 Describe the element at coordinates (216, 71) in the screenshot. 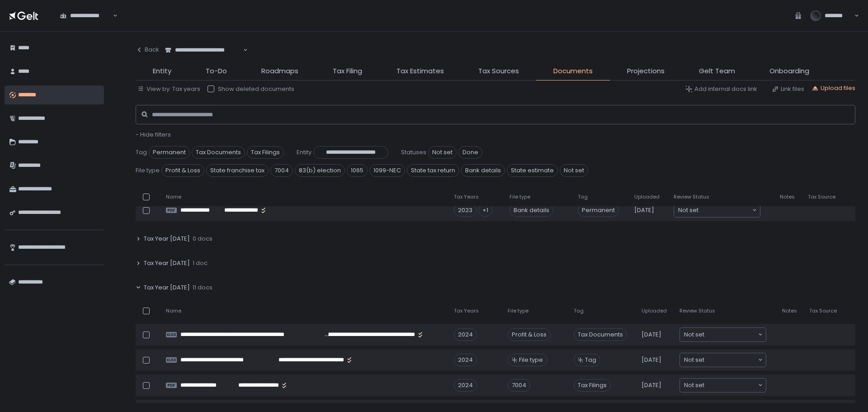

I see `span: To-Do` at that location.